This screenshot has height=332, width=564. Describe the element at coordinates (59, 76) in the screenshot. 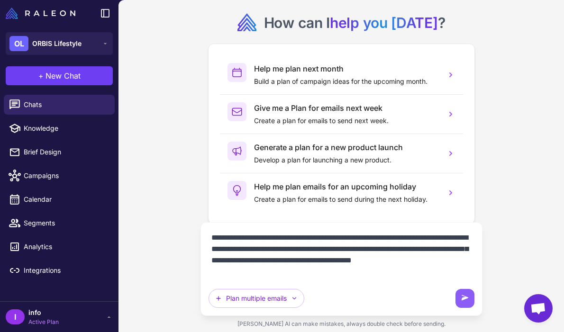

I see `button: +New Chat` at that location.